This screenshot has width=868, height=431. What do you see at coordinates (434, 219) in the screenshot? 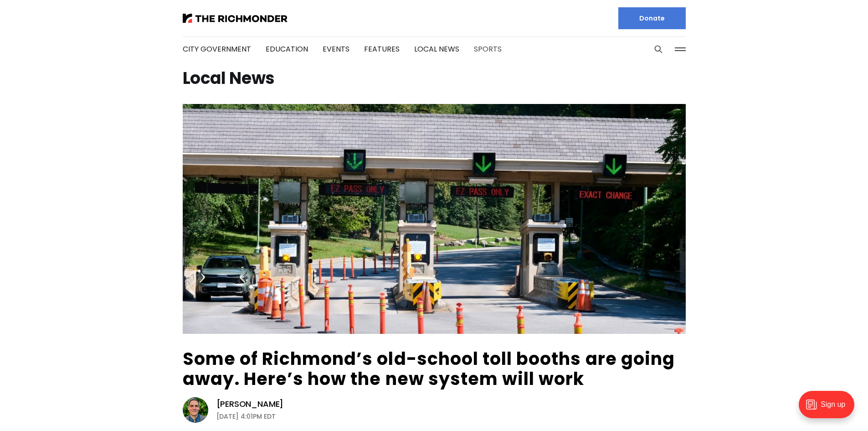
I see `img: Some of Richmond’s old-school toll booths are going away. Here’s how the new system will work` at bounding box center [434, 219].